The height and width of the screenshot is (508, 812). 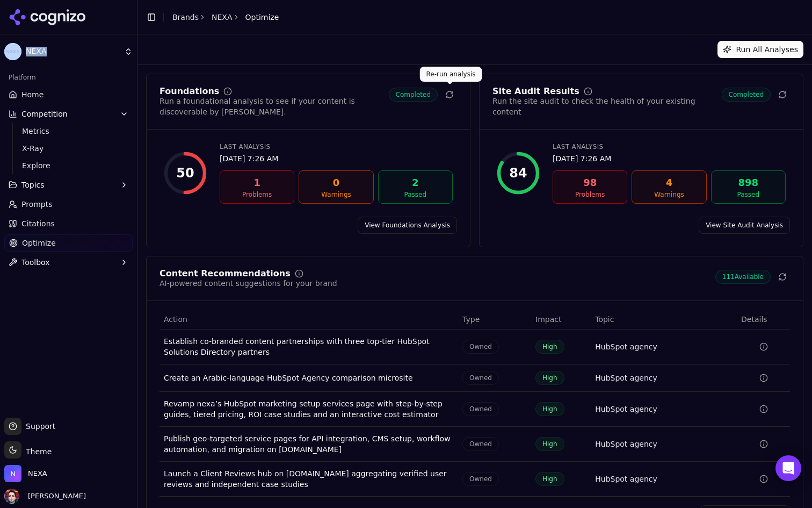 What do you see at coordinates (518, 173) in the screenshot?
I see `div: 84` at bounding box center [518, 173].